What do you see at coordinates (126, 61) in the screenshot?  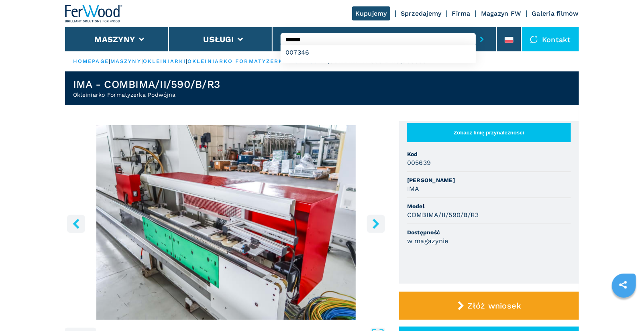 I see `a: maszyny` at bounding box center [126, 61].